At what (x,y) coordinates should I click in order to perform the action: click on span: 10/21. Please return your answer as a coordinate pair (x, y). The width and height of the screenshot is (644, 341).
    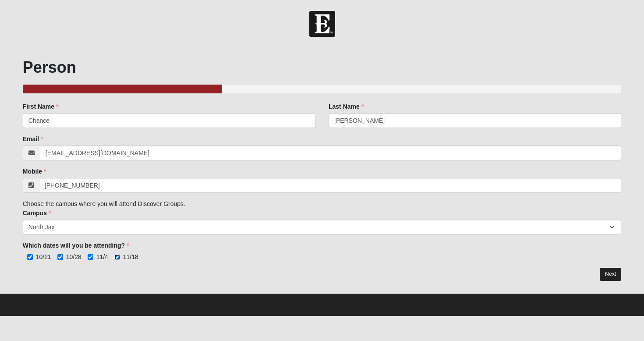
    Looking at the image, I should click on (43, 257).